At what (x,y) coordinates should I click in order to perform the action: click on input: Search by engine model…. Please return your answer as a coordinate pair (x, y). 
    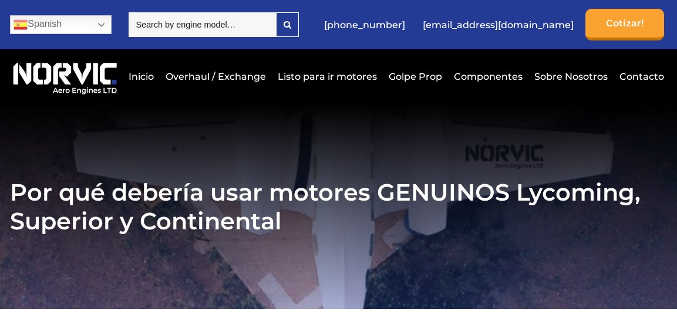
    Looking at the image, I should click on (202, 25).